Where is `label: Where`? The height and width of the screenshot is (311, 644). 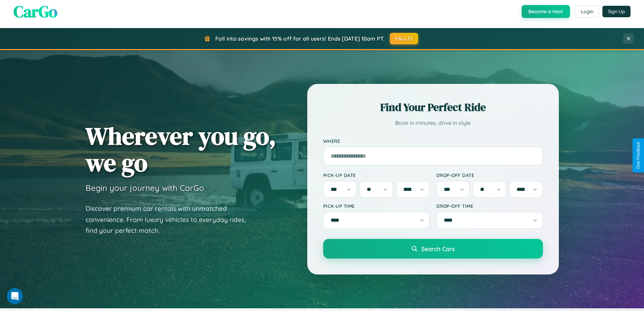 label: Where is located at coordinates (433, 141).